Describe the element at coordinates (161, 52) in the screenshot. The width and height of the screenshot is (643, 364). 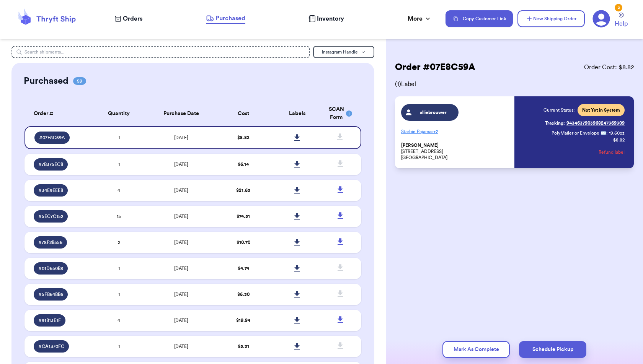
I see `input: Search shipments...` at that location.